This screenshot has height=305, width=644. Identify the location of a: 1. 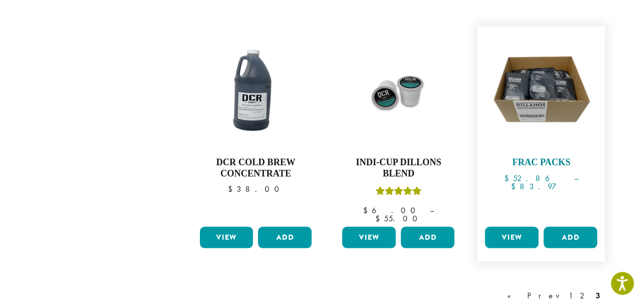
(571, 295).